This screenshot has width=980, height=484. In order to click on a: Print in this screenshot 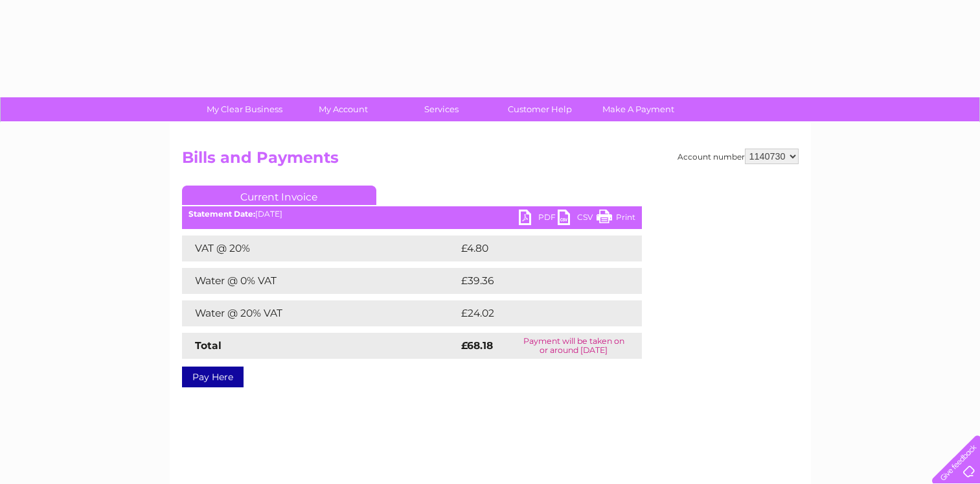, I will do `click(616, 218)`.